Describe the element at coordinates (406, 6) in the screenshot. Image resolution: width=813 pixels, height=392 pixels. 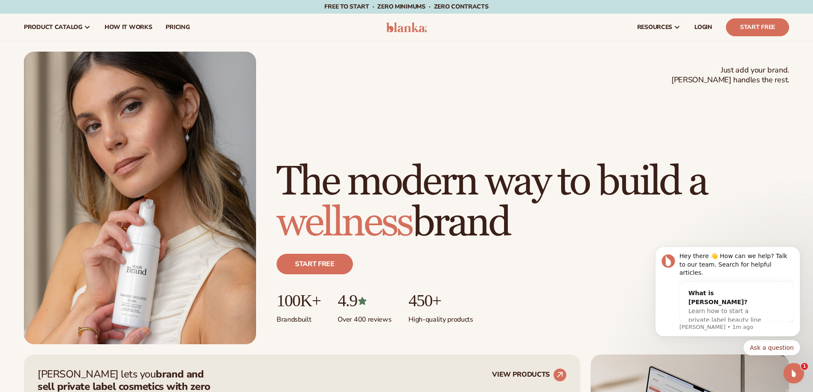
I see `span: Free to start · ZERO minimums · ZERO contracts` at that location.